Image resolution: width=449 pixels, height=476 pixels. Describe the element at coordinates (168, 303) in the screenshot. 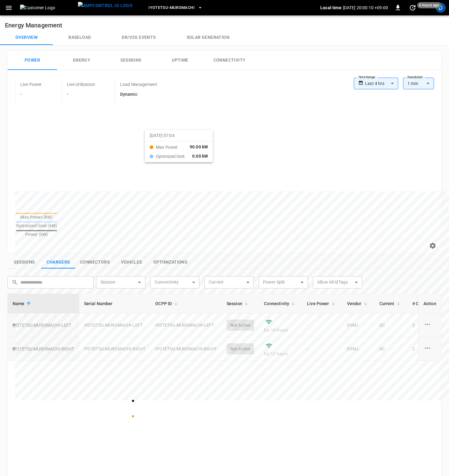

I see `span: OCPP ID` at that location.